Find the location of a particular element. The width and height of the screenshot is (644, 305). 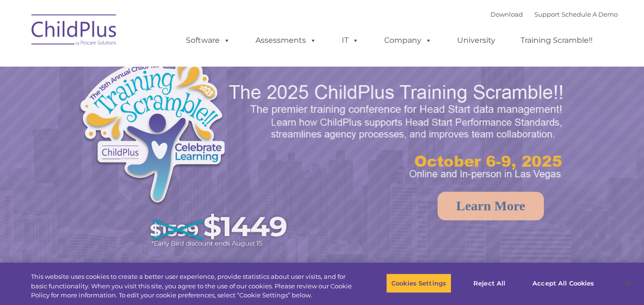

a: Schedule A Demo is located at coordinates (590, 14).